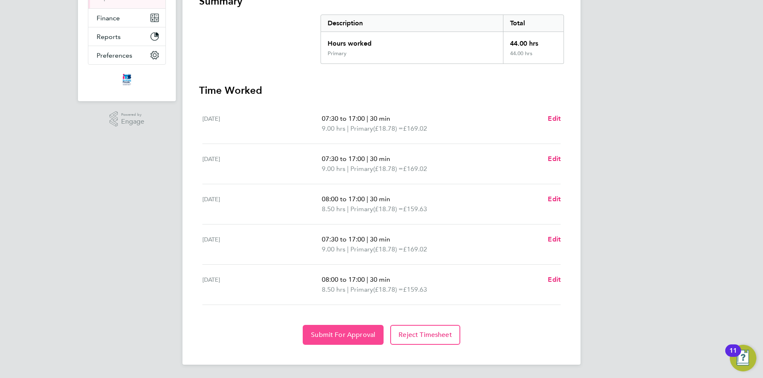 The image size is (763, 378). I want to click on span: Reject Timesheet, so click(425, 335).